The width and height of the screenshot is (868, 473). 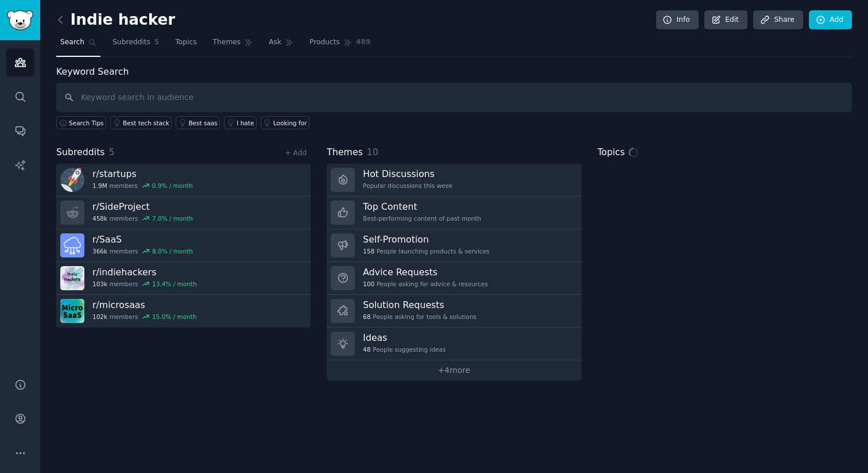 What do you see at coordinates (145, 305) in the screenshot?
I see `h3: r/ microsaas` at bounding box center [145, 305].